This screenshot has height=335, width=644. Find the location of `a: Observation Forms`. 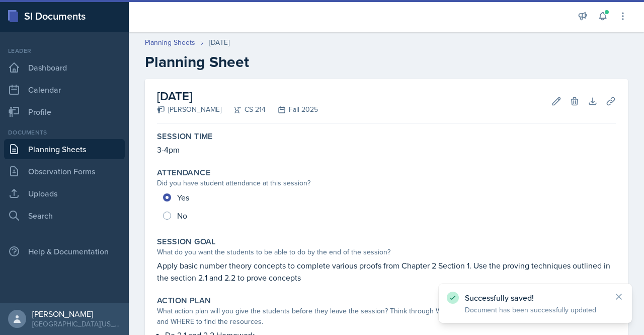

a: Observation Forms is located at coordinates (64, 171).